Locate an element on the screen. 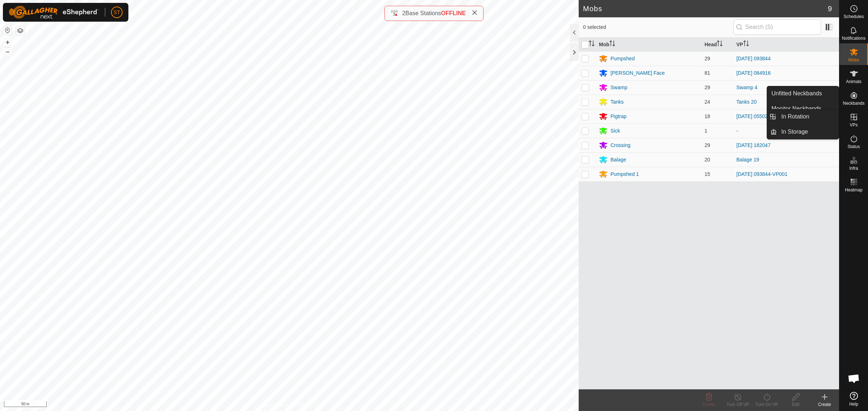 The image size is (868, 411). span: Monitor Neckbands is located at coordinates (797, 109).